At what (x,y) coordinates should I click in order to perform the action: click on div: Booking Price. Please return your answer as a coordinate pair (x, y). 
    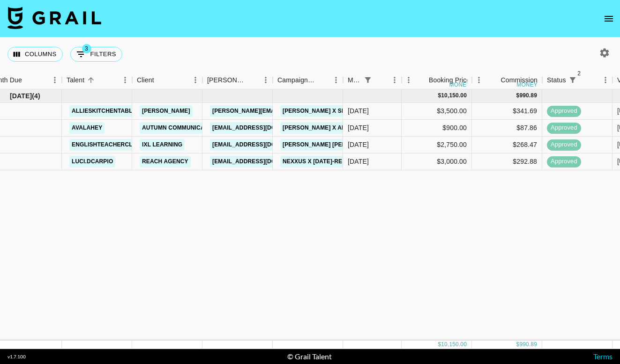
    Looking at the image, I should click on (449, 80).